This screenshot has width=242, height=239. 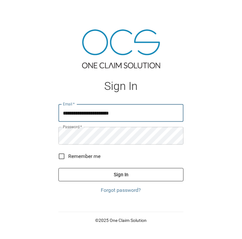 I want to click on img: ocs-logo-tra.png, so click(x=121, y=49).